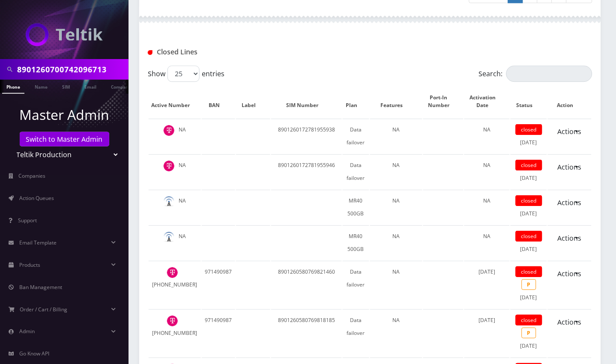 The height and width of the screenshot is (364, 616). Describe the element at coordinates (71, 69) in the screenshot. I see `input: Search in Company` at that location.